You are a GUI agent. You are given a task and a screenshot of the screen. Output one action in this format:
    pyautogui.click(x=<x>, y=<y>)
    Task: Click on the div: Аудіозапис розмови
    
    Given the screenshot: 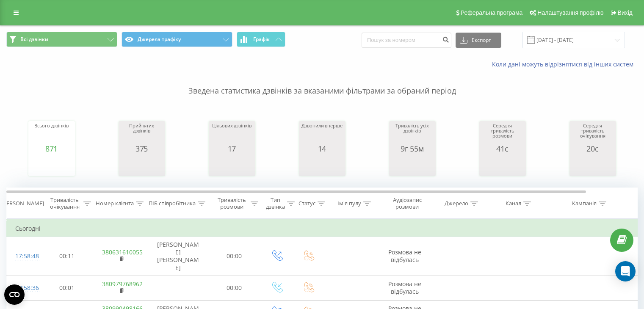 What is the action you would take?
    pyautogui.click(x=407, y=204)
    